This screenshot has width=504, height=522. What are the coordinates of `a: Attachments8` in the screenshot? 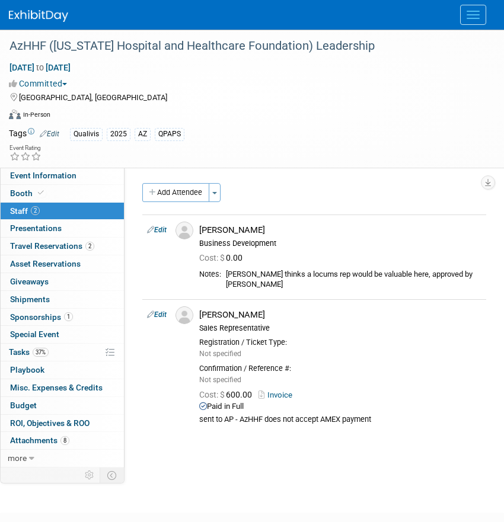 It's located at (62, 440).